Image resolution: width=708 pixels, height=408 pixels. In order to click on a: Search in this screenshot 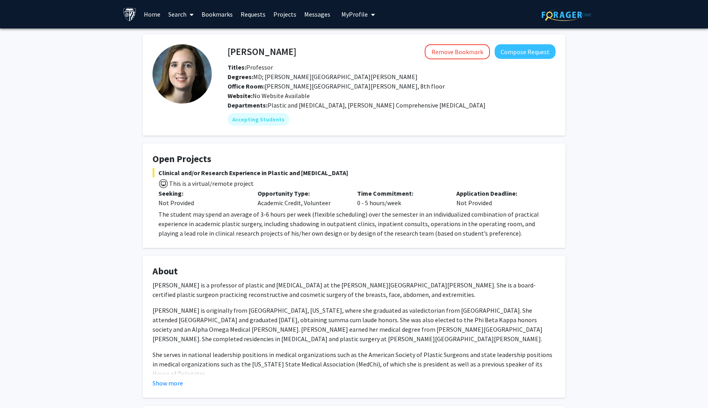, I will do `click(181, 14)`.